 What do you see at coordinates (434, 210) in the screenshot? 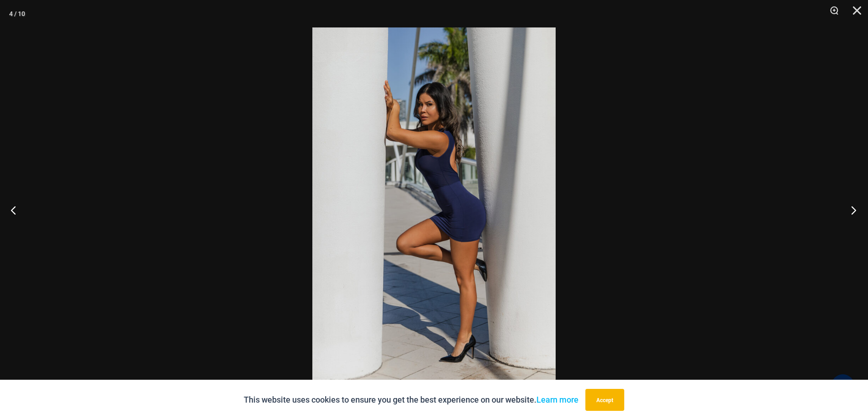
I see `img: Desire Me Navy 5192 Dress 04` at bounding box center [434, 210].